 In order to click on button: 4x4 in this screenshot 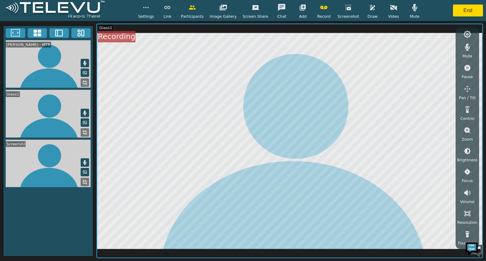, I will do `click(37, 33)`.